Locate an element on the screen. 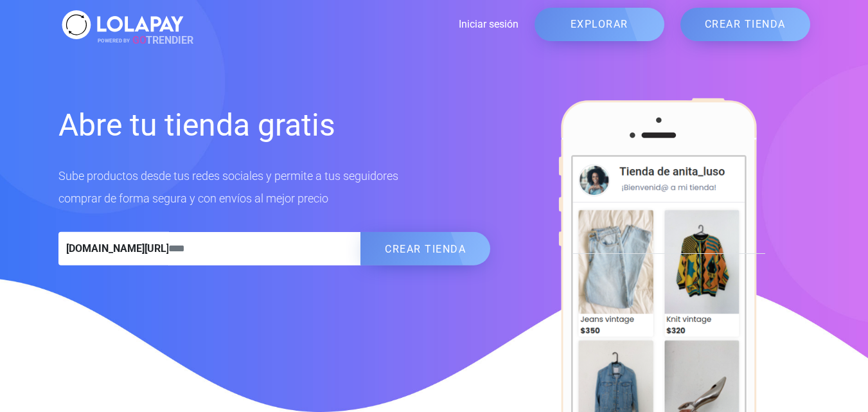  h1: Abre tu tienda gratis is located at coordinates (274, 125).